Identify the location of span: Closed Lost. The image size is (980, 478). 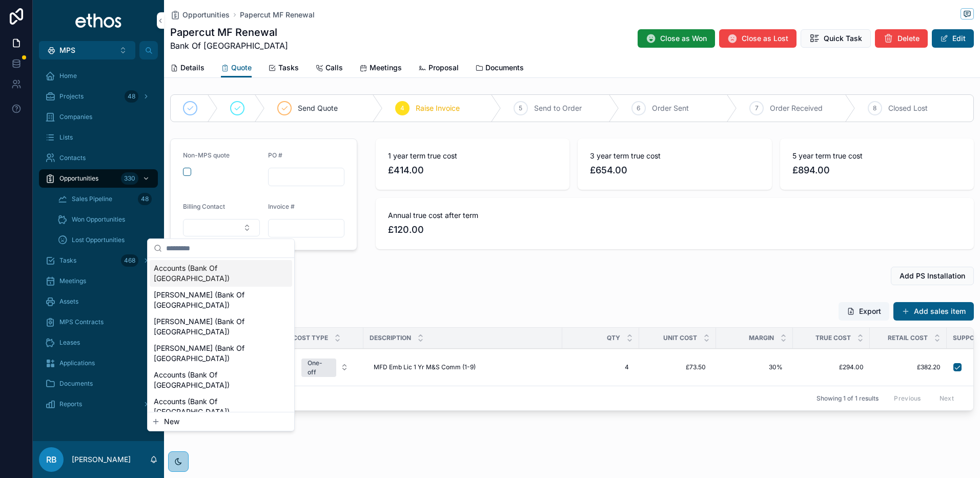
(908, 108).